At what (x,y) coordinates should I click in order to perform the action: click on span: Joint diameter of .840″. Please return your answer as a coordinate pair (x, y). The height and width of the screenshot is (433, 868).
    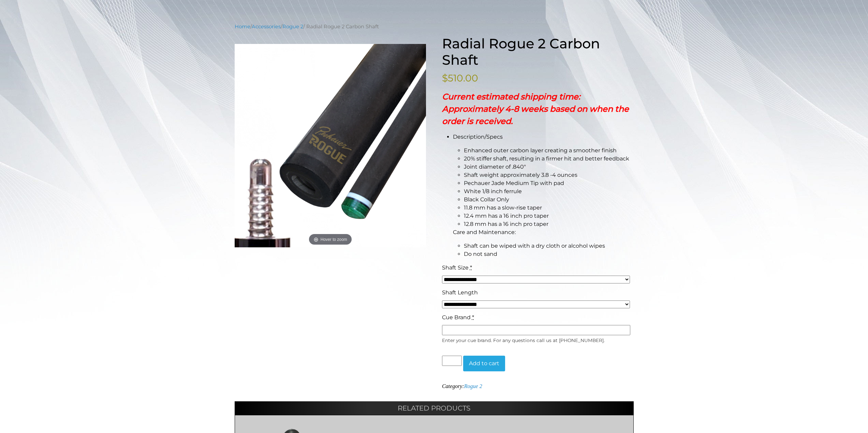
    Looking at the image, I should click on (495, 167).